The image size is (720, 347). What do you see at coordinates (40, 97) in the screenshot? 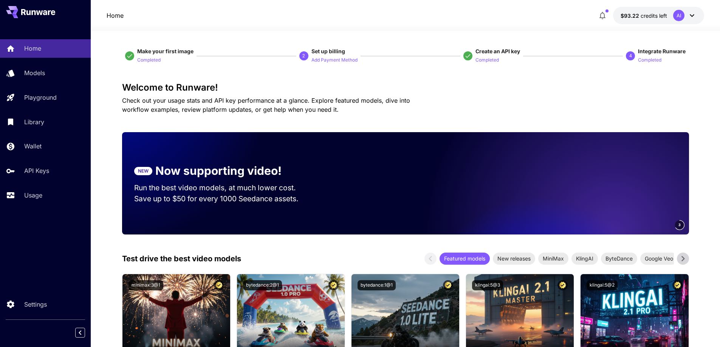
I see `p: Playground` at bounding box center [40, 97].